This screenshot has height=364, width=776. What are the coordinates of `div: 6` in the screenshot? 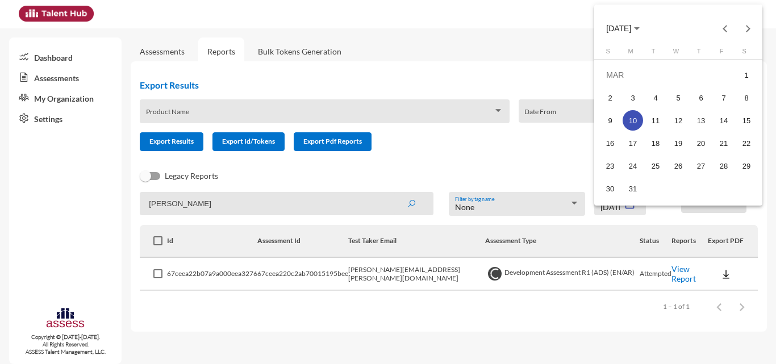 It's located at (701, 98).